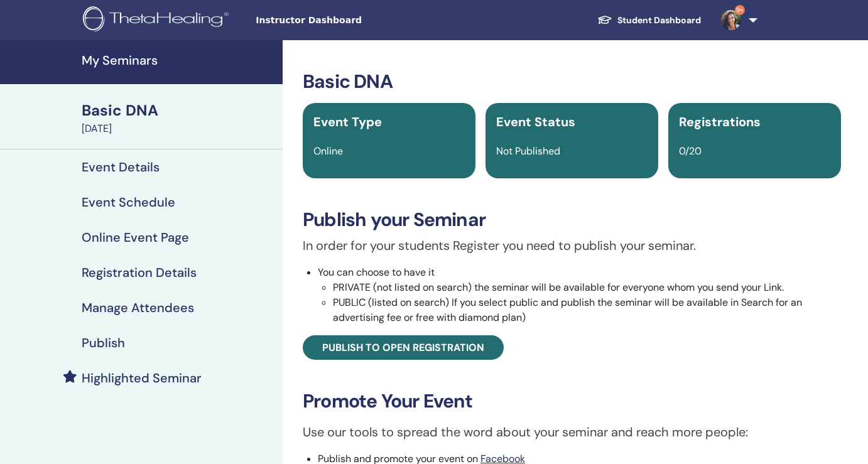  What do you see at coordinates (571, 246) in the screenshot?
I see `p: In order for your students Register you need to publish your seminar.` at bounding box center [571, 246].